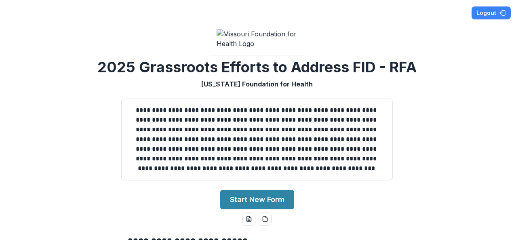 The width and height of the screenshot is (514, 240). What do you see at coordinates (257, 200) in the screenshot?
I see `button: Start New Form` at bounding box center [257, 200].